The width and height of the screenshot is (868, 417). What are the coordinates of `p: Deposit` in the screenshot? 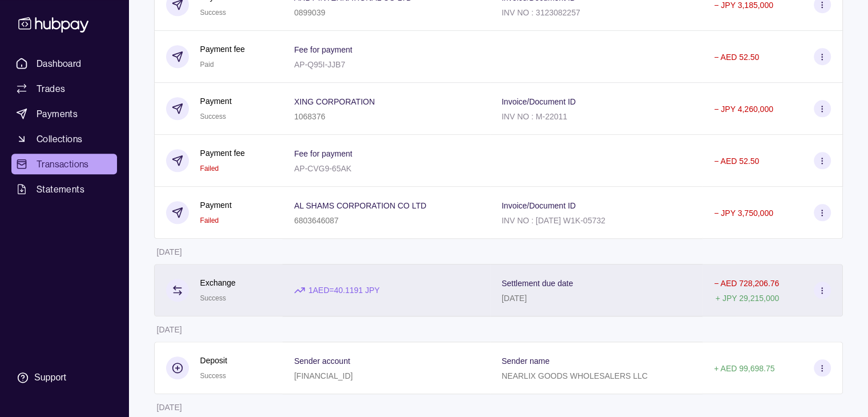 It's located at (214, 360).